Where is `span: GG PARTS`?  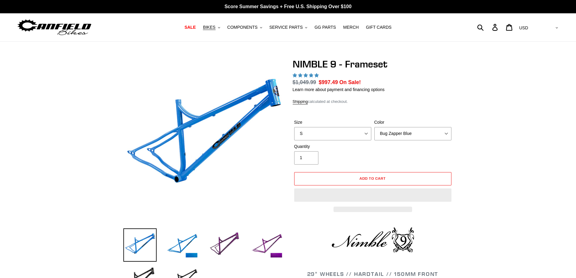 span: GG PARTS is located at coordinates (325, 27).